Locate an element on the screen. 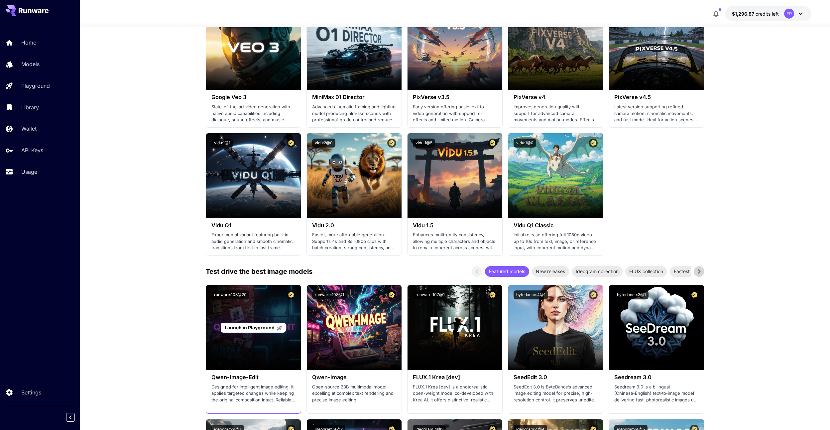 This screenshot has height=430, width=830. div: Fastest models is located at coordinates (690, 272).